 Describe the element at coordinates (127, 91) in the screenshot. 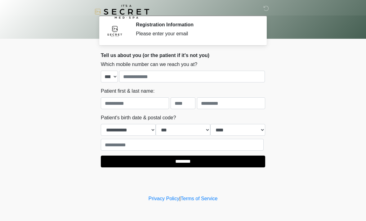

I see `label: Patient first & last name:` at that location.